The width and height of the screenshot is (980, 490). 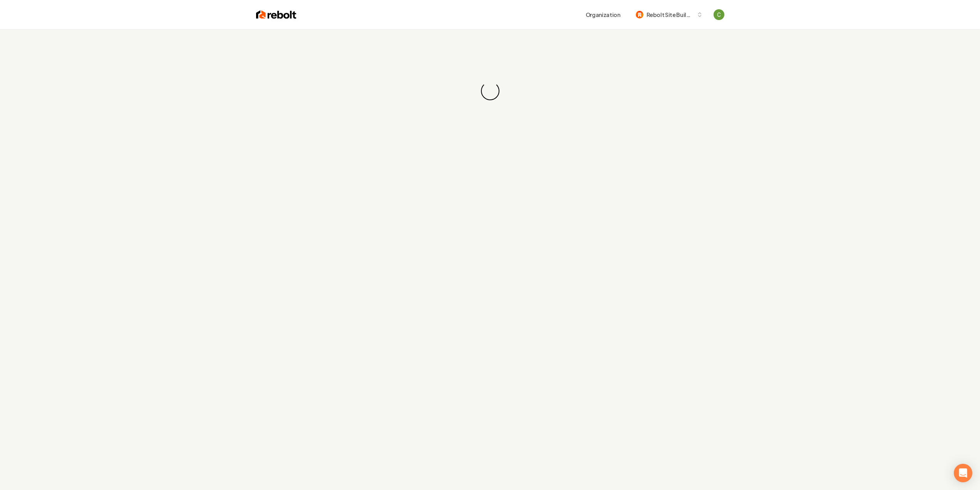 What do you see at coordinates (964, 473) in the screenshot?
I see `div: Open Intercom Messenger` at bounding box center [964, 473].